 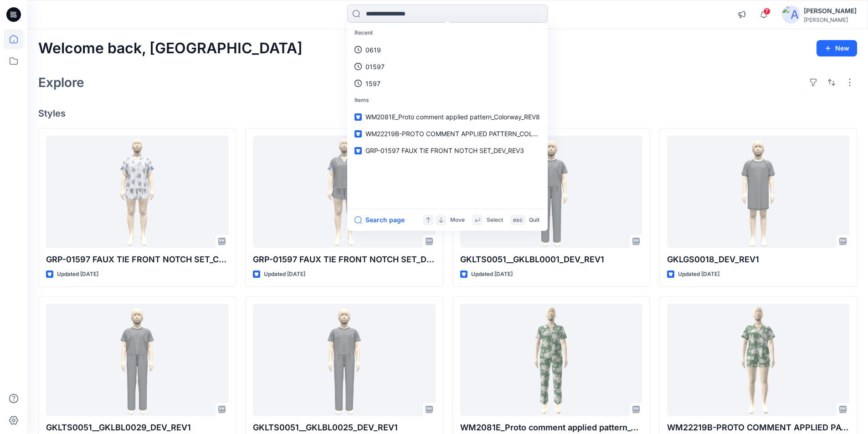 What do you see at coordinates (534, 220) in the screenshot?
I see `p: Quit` at bounding box center [534, 220].